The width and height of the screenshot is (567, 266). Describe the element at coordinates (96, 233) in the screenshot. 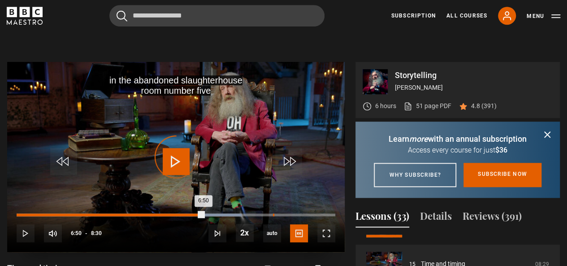

I see `span: 8:30` at that location.